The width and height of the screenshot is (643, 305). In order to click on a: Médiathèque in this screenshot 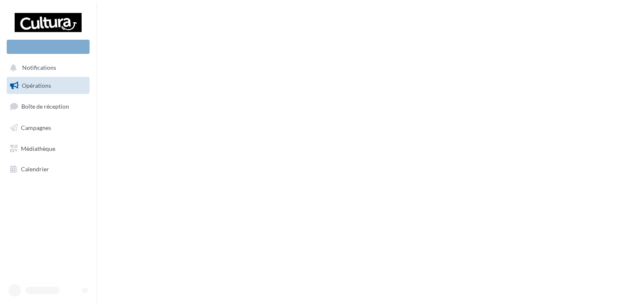, I will do `click(48, 149)`.